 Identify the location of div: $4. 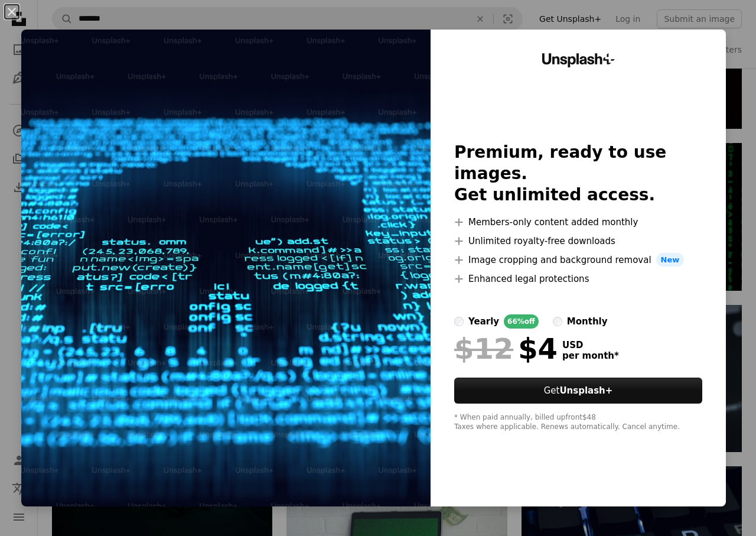
(505, 349).